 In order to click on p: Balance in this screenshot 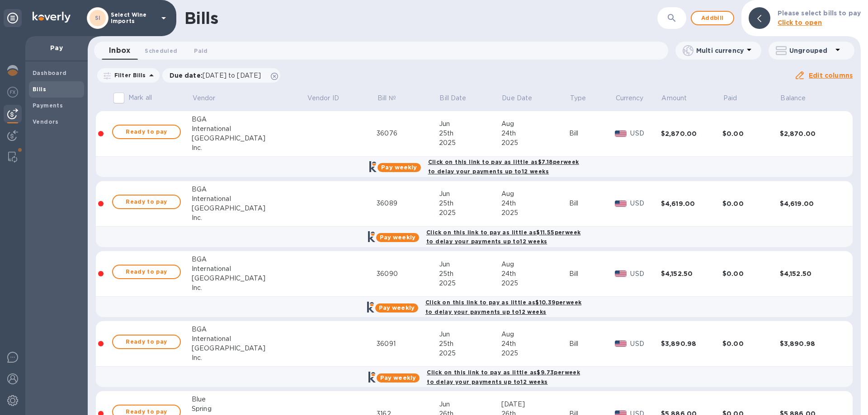, I will do `click(793, 98)`.